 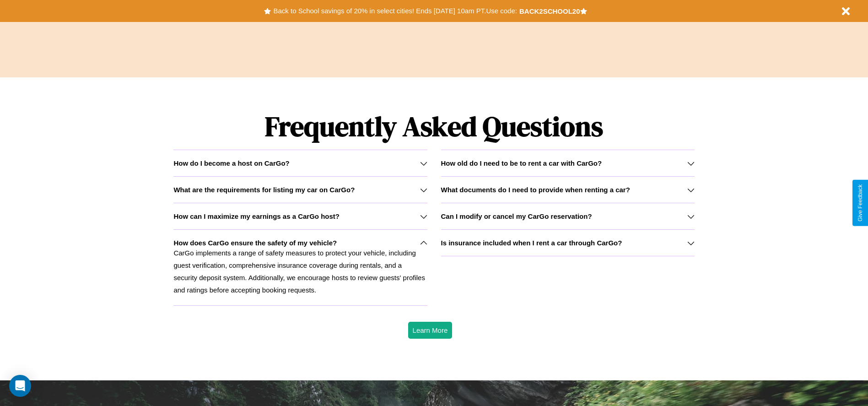 I want to click on div: Open Intercom Messenger, so click(x=20, y=386).